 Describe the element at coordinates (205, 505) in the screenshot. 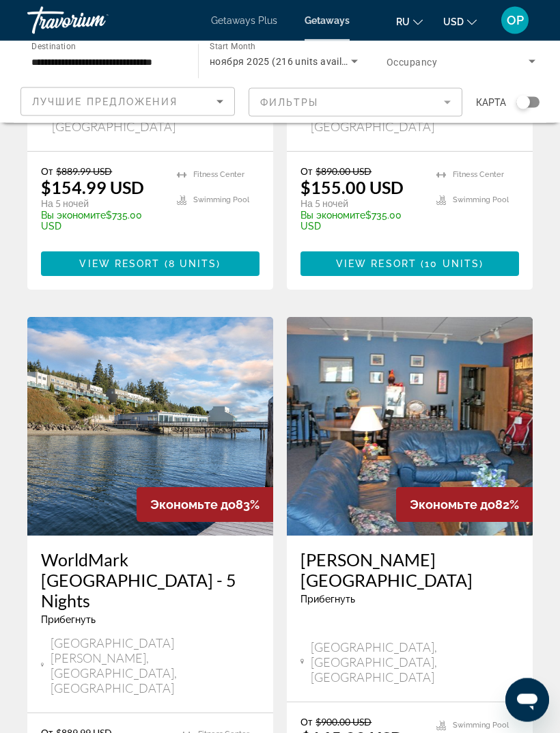

I see `div: 83%` at that location.